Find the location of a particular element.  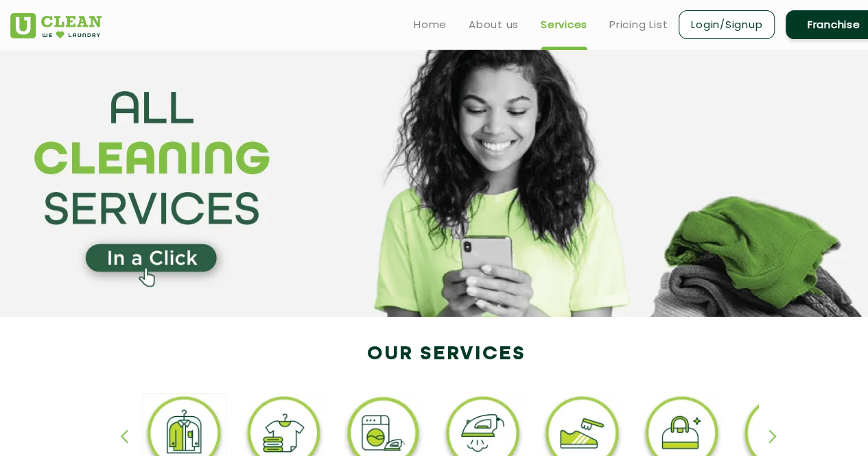

a: Services is located at coordinates (564, 25).